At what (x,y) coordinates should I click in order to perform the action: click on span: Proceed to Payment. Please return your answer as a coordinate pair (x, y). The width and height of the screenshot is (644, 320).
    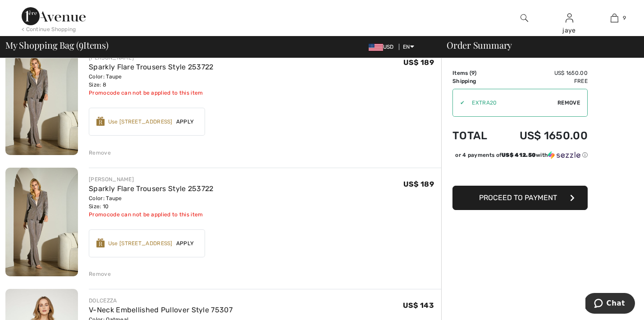
    Looking at the image, I should click on (518, 197).